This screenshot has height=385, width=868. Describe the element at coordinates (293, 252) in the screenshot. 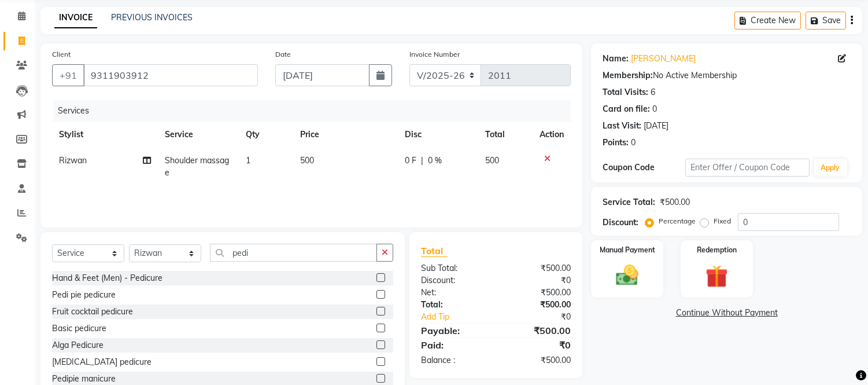

I see `input: Search or Scan` at that location.